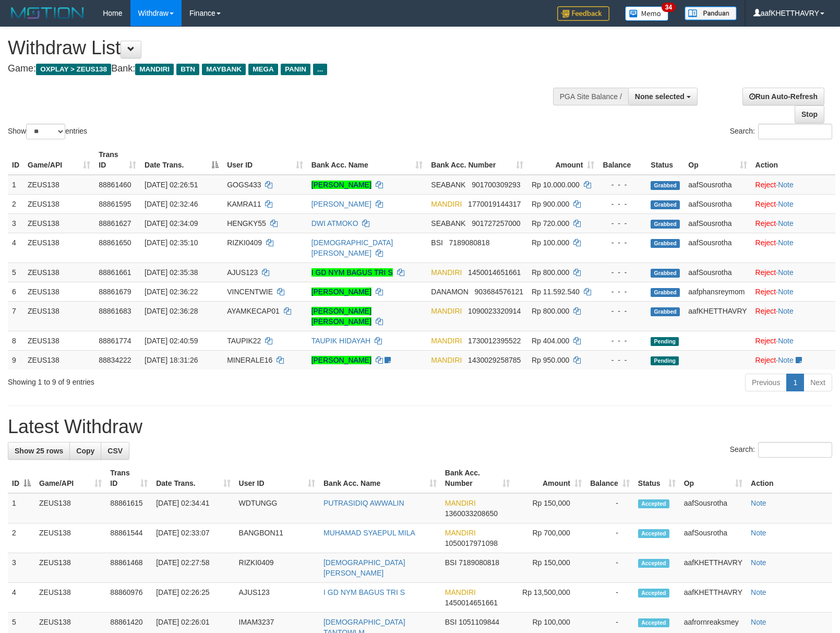 This screenshot has width=840, height=633. I want to click on a: Previous, so click(766, 382).